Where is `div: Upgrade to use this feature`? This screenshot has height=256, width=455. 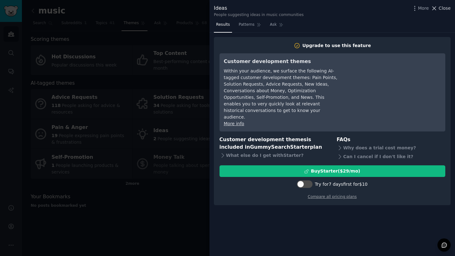 div: Upgrade to use this feature is located at coordinates (337, 45).